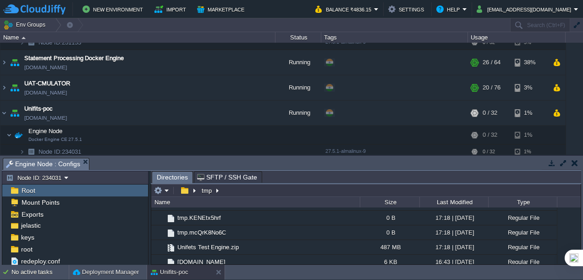 This screenshot has width=583, height=280. What do you see at coordinates (222, 9) in the screenshot?
I see `button: Marketplace` at bounding box center [222, 9].